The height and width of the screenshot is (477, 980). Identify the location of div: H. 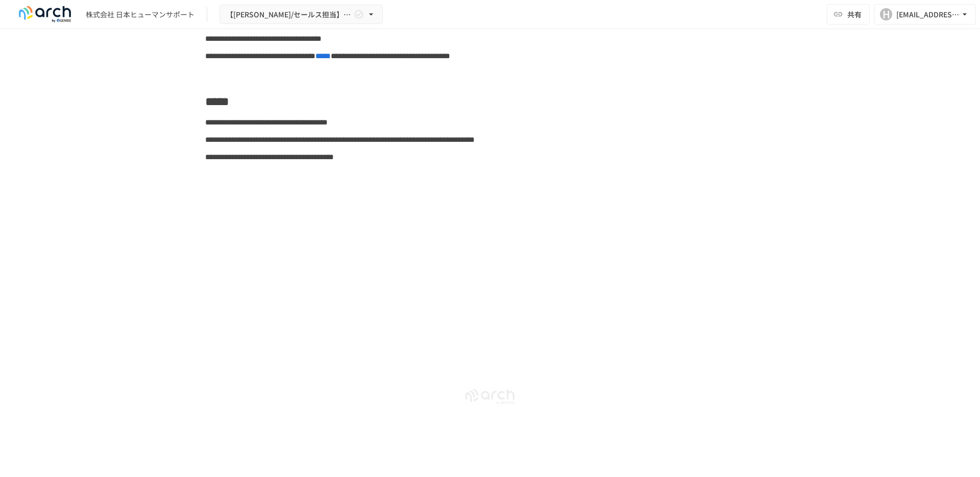
(886, 14).